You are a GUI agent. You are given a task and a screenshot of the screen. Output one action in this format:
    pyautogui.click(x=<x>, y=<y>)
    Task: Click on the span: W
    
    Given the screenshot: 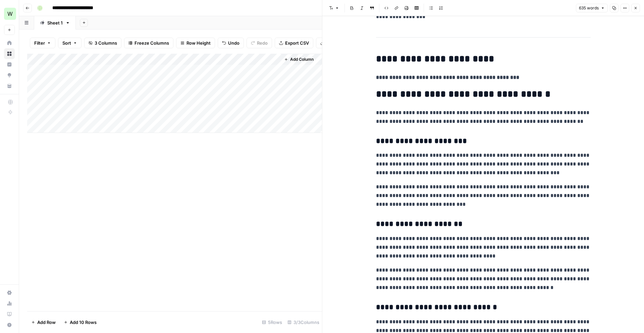 What is the action you would take?
    pyautogui.click(x=10, y=14)
    